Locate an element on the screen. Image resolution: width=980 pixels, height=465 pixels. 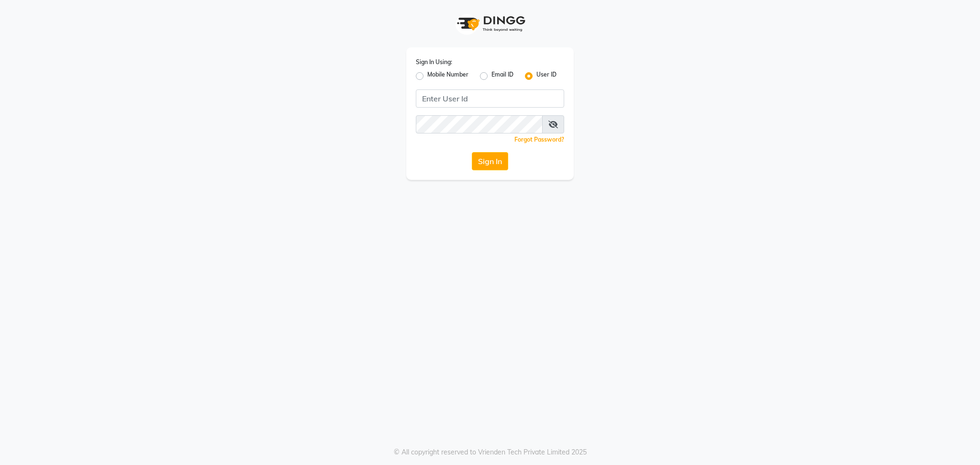
label: Sign In Using: is located at coordinates (434, 62).